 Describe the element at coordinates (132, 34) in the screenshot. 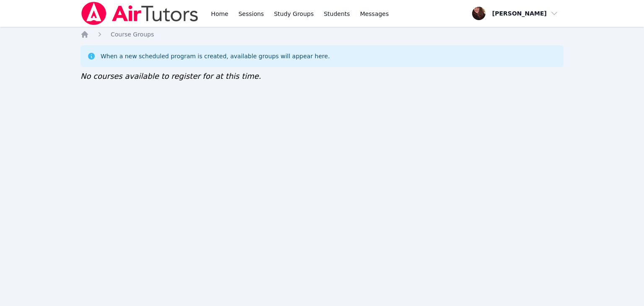

I see `a: Course Groups` at that location.